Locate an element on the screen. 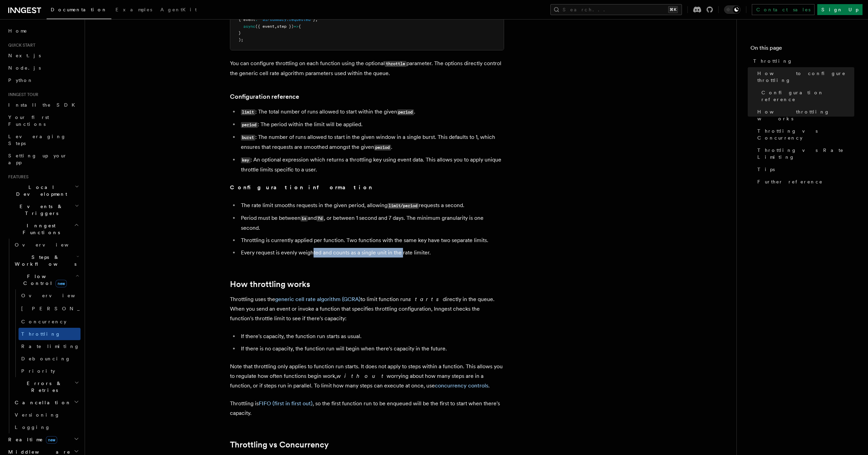 The image size is (868, 455). a: Further reference is located at coordinates (804, 182).